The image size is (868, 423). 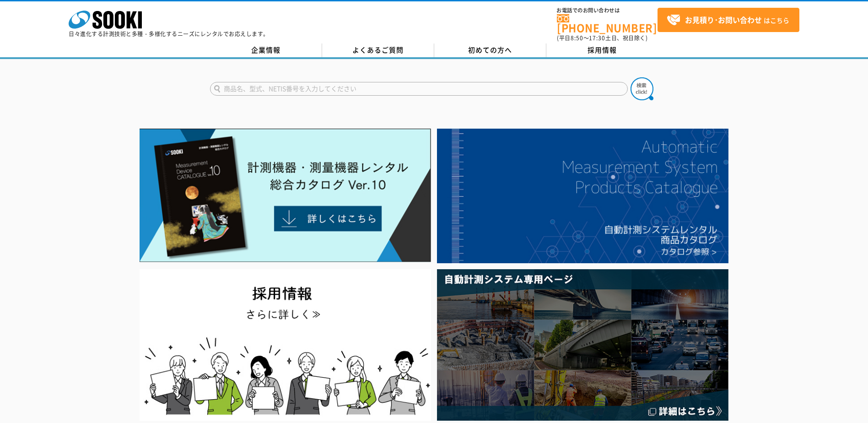 What do you see at coordinates (582, 196) in the screenshot?
I see `img: 自動計測システムカタログ` at bounding box center [582, 196].